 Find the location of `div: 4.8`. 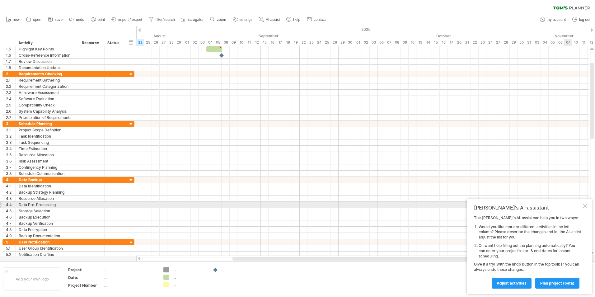

div: 4.8 is located at coordinates (11, 229).